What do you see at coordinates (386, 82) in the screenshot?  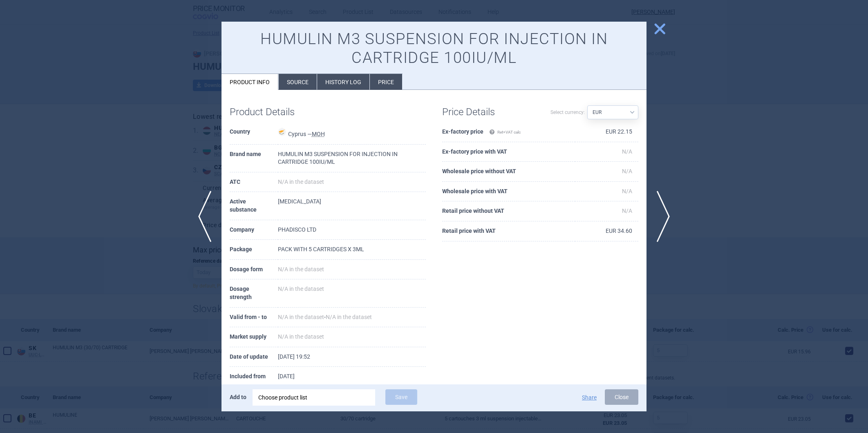 I see `li: Price` at bounding box center [386, 82].